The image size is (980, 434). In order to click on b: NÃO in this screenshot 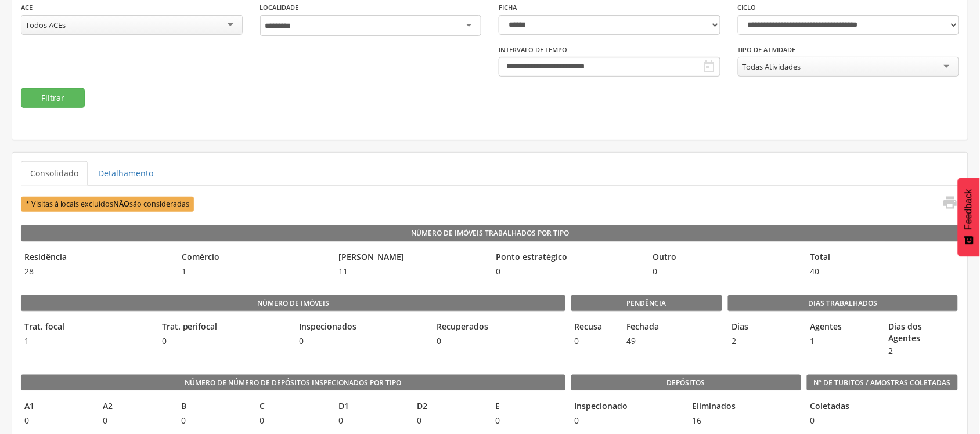, I will do `click(122, 204)`.